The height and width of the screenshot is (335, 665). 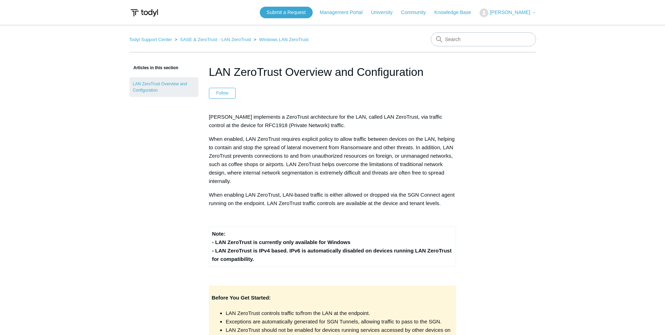 I want to click on a: SASE & ZeroTrust - LAN ZeroTrust, so click(x=215, y=39).